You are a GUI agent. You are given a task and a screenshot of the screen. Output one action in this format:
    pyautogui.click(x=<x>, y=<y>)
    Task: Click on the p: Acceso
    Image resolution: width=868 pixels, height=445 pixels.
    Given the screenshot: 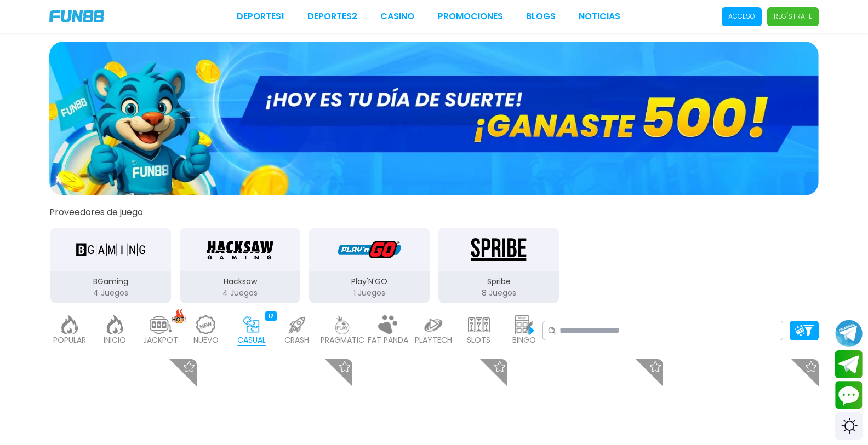 What is the action you would take?
    pyautogui.click(x=742, y=16)
    